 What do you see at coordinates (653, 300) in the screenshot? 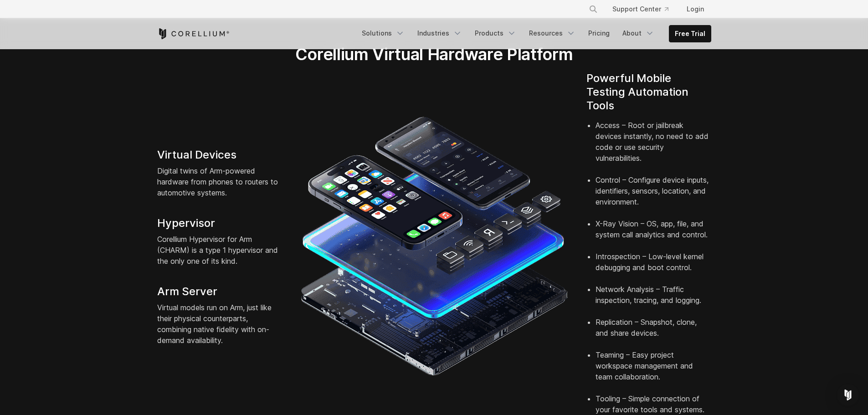
I see `li: Network Analysis – Traffic inspection, tracing, and logging.` at bounding box center [653, 300].